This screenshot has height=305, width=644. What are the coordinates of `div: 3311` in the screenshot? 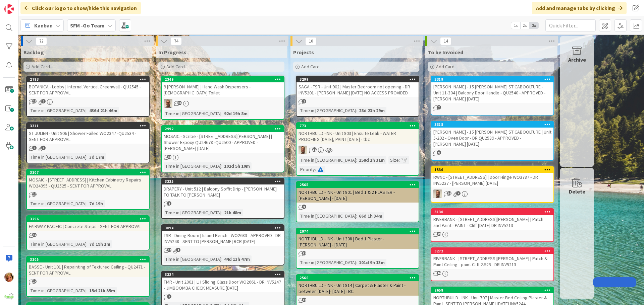 It's located at (88, 126).